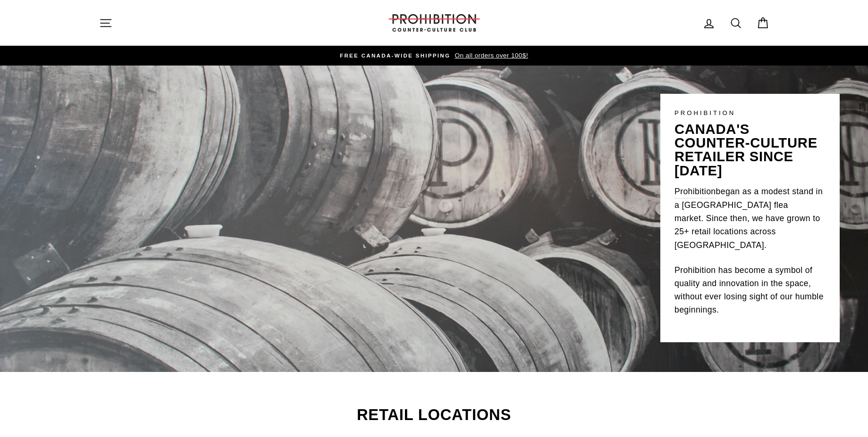  What do you see at coordinates (749, 290) in the screenshot?
I see `p: Prohibition has become a symbol of quality and innovation in the space, without ever losing sight...` at bounding box center [749, 290].